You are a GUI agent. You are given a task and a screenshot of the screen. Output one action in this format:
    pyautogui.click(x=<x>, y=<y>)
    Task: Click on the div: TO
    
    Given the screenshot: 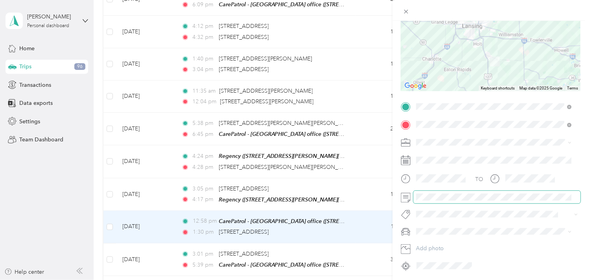 What is the action you would take?
    pyautogui.click(x=480, y=179)
    